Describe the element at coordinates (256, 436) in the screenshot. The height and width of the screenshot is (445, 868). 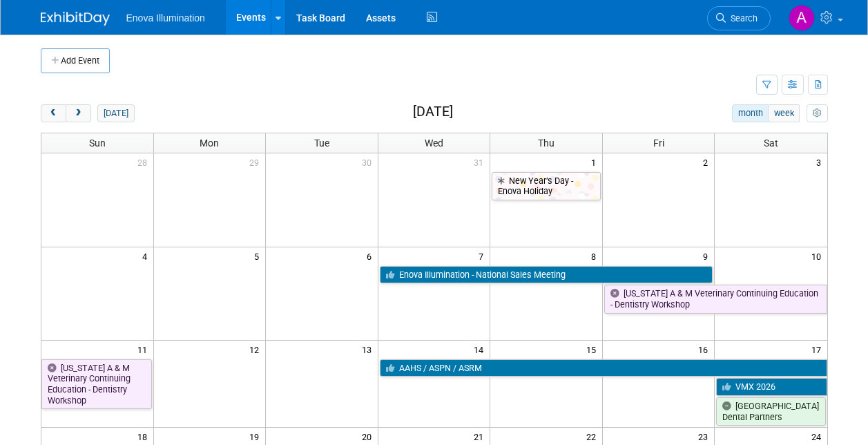
I see `span: 19` at that location.